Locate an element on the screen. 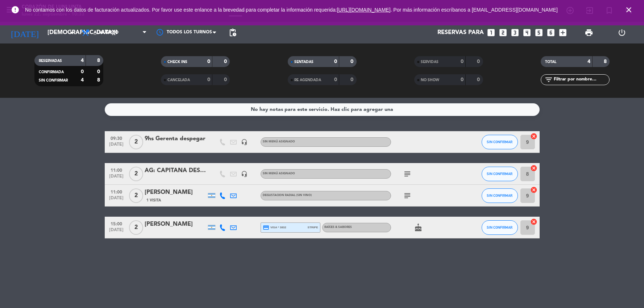 The width and height of the screenshot is (644, 308). span: No contamos con los datos de facturación actualizados. Por favor use este enlance a la brevedad p... is located at coordinates (291, 10).